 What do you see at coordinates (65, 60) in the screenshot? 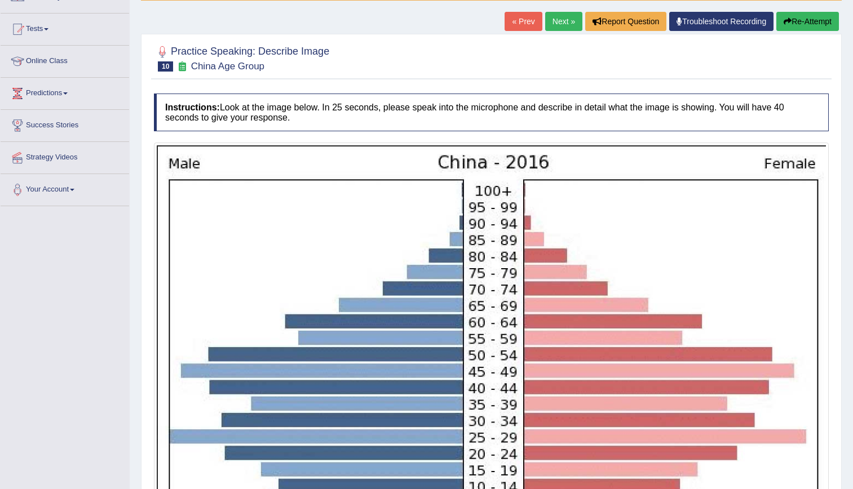
I see `a: Online Class` at bounding box center [65, 60].